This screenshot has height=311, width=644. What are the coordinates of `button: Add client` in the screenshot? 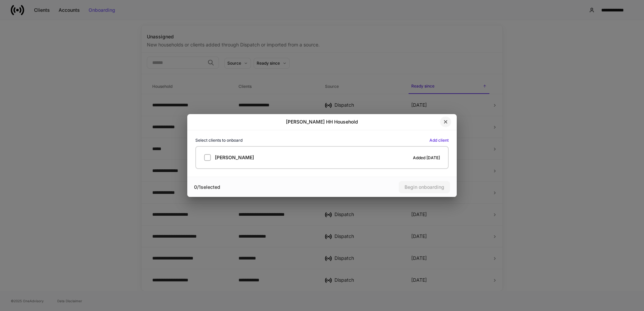 It's located at (439, 140).